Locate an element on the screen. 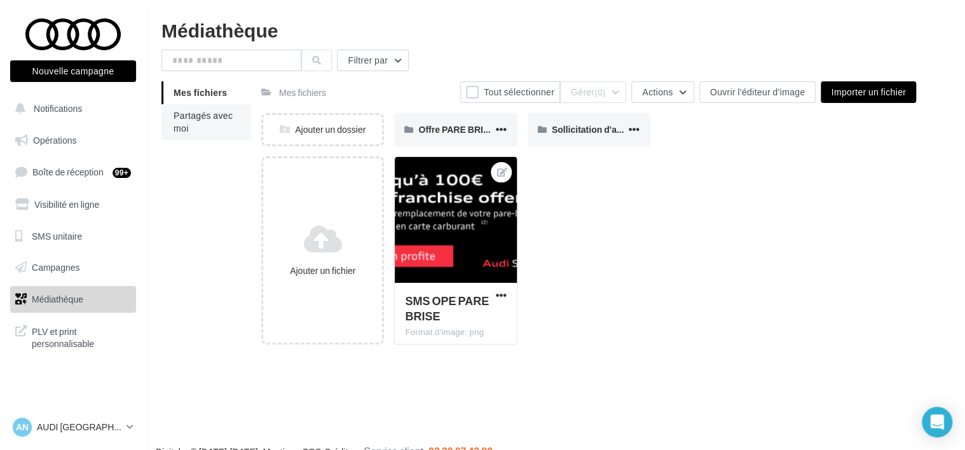  span: Opérations is located at coordinates (55, 140).